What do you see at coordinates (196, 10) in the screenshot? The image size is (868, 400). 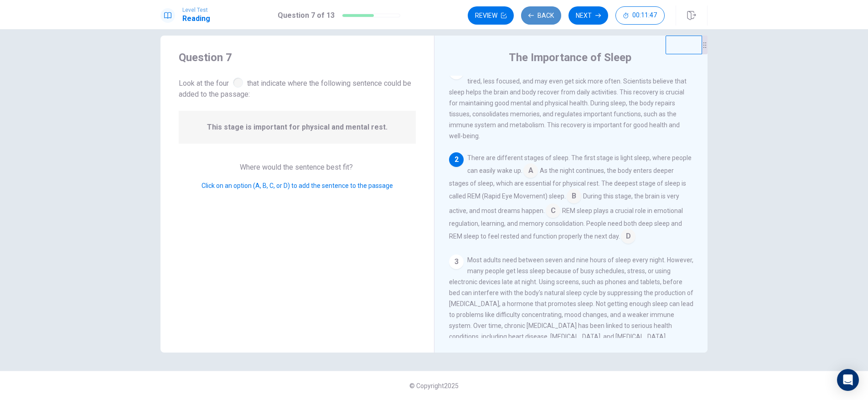 I see `span: Level Test` at bounding box center [196, 10].